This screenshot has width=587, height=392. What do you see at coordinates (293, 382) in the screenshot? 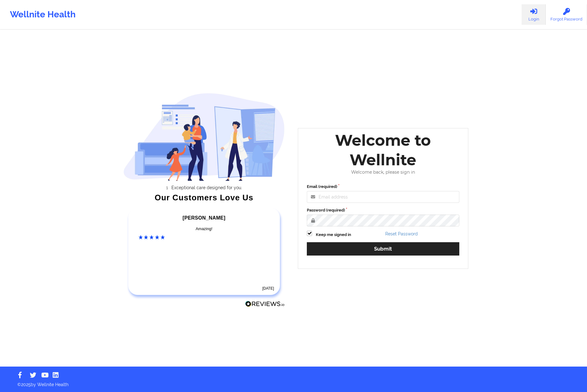
I see `p: © 2025 by Wellnite Health` at bounding box center [293, 382].